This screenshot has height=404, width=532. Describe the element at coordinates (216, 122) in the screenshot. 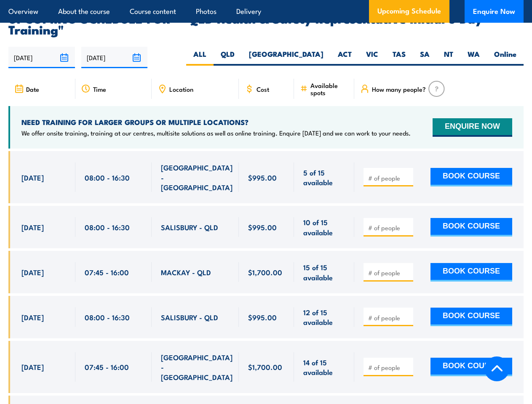

I see `h4: NEED TRAINING FOR LARGER GROUPS OR MULTIPLE LOCATIONS?` at that location.